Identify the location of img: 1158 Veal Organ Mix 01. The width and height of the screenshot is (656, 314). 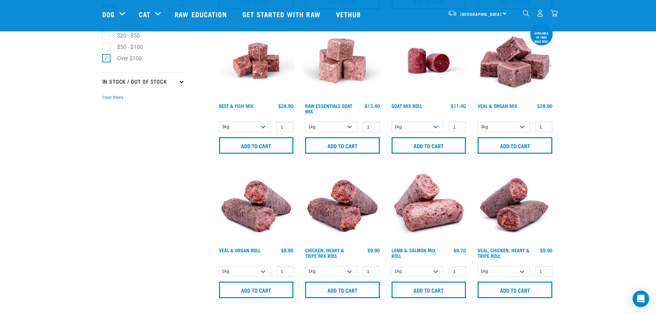
(515, 61).